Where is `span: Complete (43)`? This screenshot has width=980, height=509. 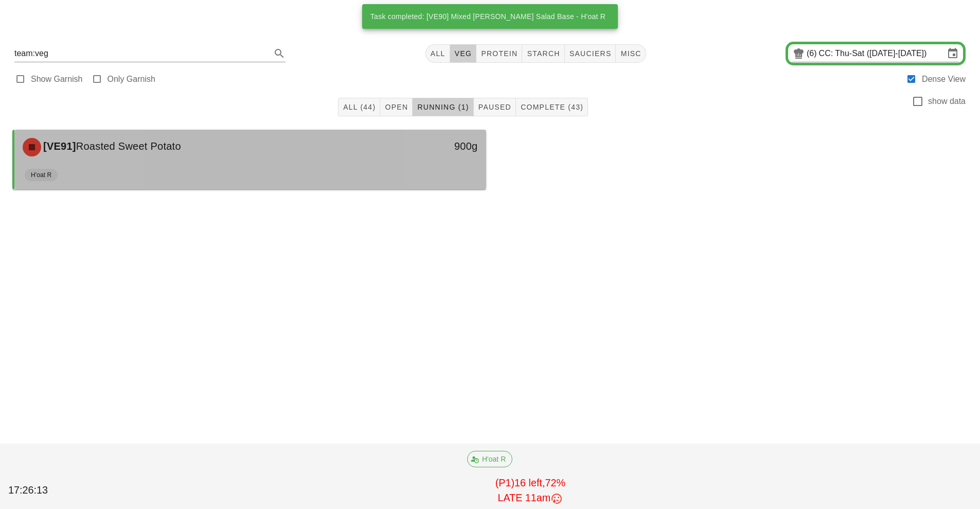
span: Complete (43) is located at coordinates (552, 107).